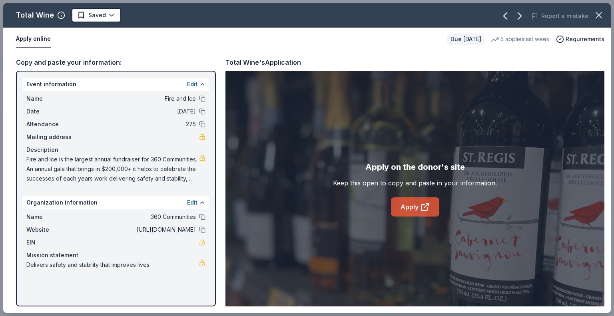  I want to click on button: Saved, so click(96, 15).